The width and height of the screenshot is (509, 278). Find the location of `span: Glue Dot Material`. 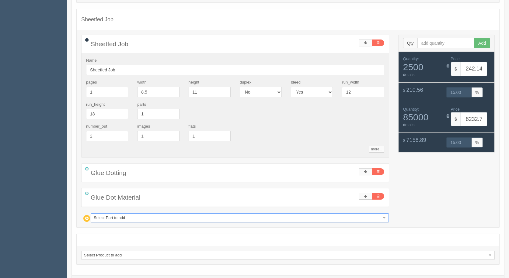

span: Glue Dot Material is located at coordinates (115, 197).